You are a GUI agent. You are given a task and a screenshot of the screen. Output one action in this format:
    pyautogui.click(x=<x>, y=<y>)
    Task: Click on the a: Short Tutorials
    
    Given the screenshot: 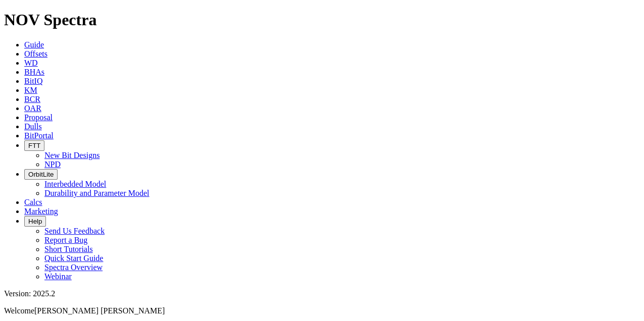 What is the action you would take?
    pyautogui.click(x=69, y=249)
    